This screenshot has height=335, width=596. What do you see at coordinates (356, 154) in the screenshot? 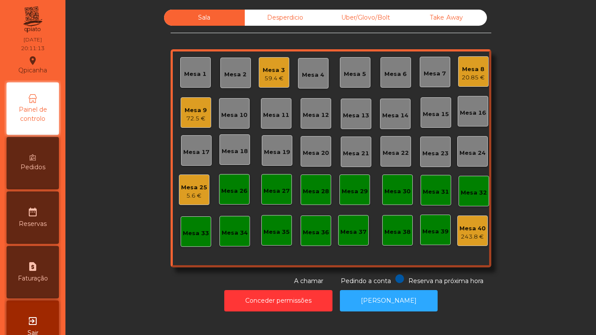
I see `div: Mesa 21` at bounding box center [356, 154].